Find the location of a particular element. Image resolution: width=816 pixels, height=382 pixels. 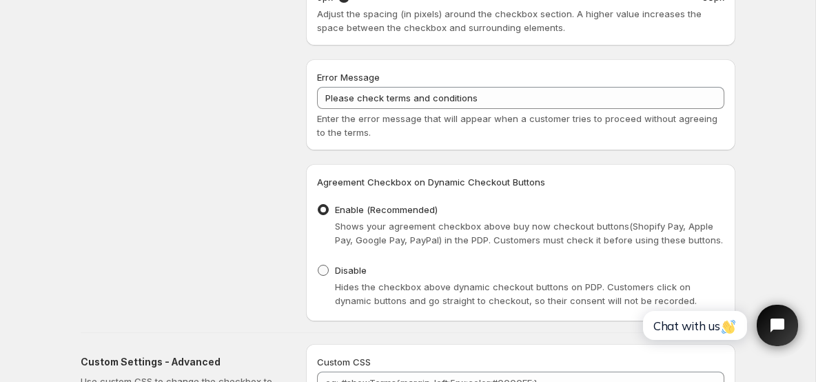

span: Custom CSS is located at coordinates (344, 362).